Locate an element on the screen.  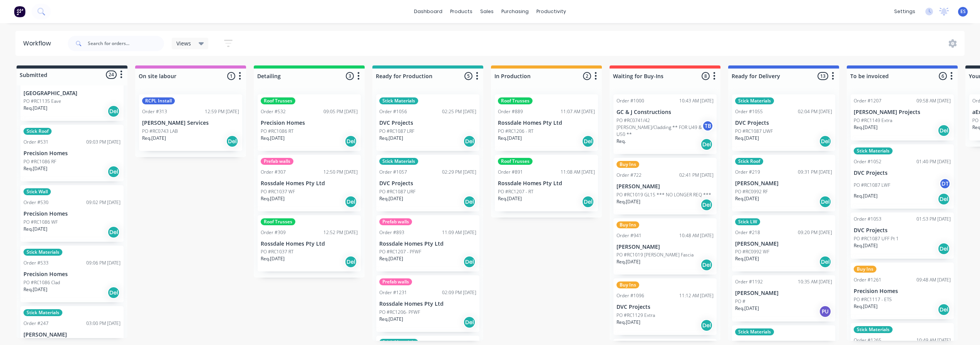
div: RCPL Install is located at coordinates (158, 101).